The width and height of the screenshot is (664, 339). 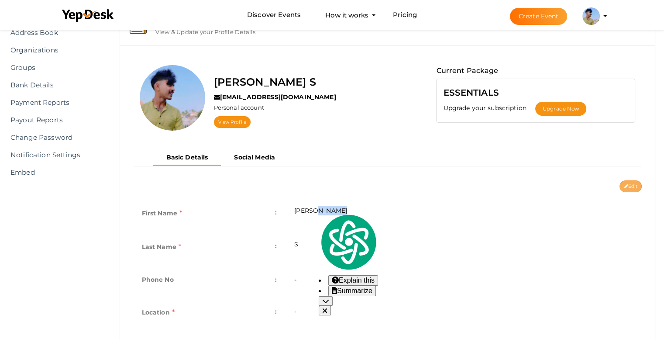 I want to click on a: Payout Reports, so click(x=55, y=120).